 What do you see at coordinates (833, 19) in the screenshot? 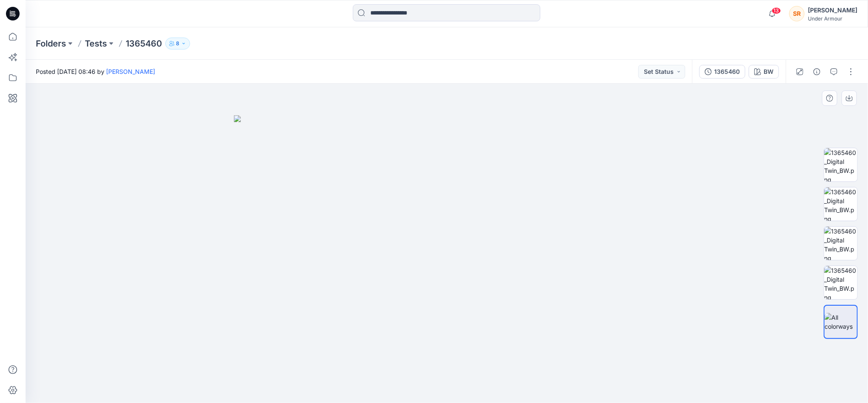
I see `div: Under Armour` at bounding box center [833, 19].